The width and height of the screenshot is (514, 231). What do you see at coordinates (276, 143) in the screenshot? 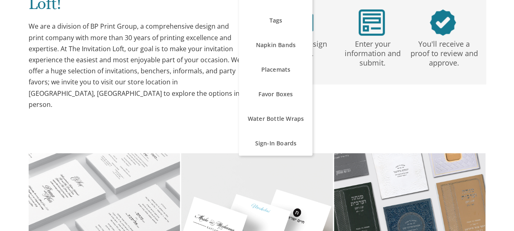
I see `a: Sign-In Boards` at bounding box center [276, 143].